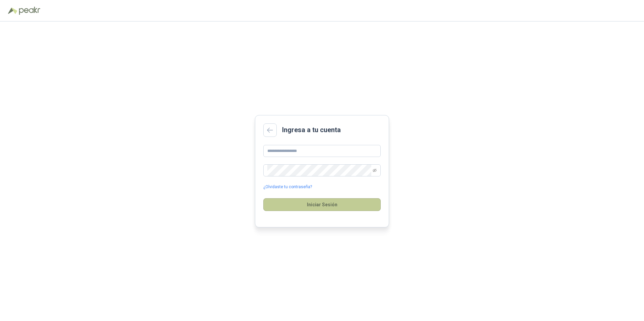 This screenshot has height=321, width=644. Describe the element at coordinates (375, 171) in the screenshot. I see `span: eye-invisible` at that location.